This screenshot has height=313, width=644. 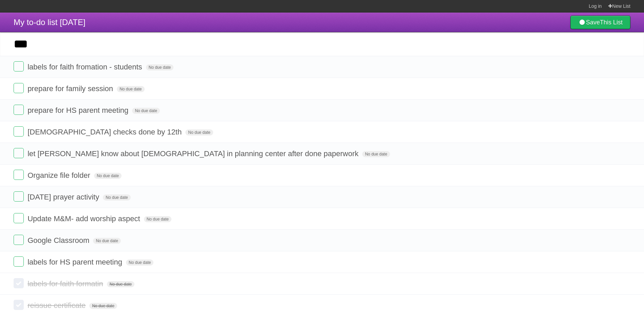 I want to click on span: Organize file folder, so click(x=60, y=175).